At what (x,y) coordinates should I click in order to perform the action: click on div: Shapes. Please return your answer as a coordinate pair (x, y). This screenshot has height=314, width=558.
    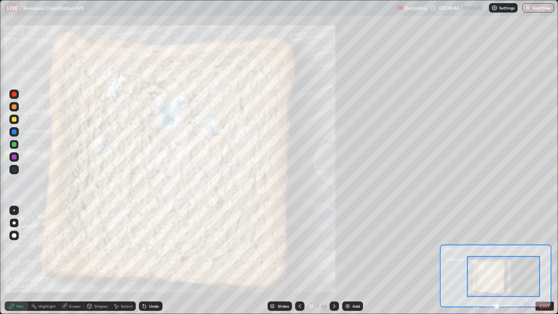
    Looking at the image, I should click on (101, 306).